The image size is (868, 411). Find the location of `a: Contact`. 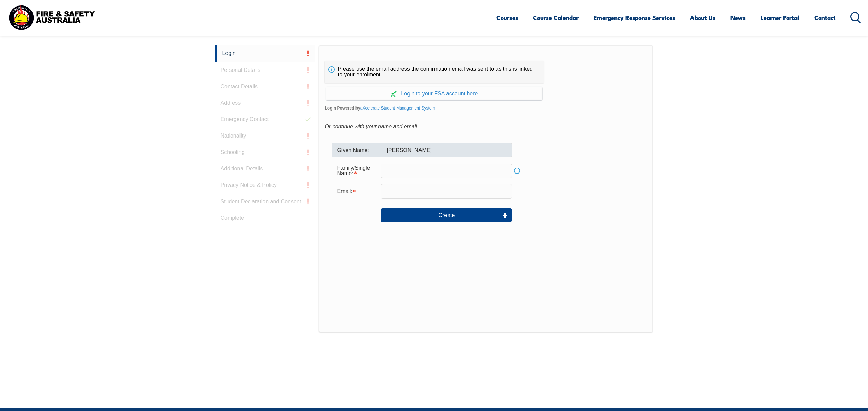

a: Contact is located at coordinates (825, 18).